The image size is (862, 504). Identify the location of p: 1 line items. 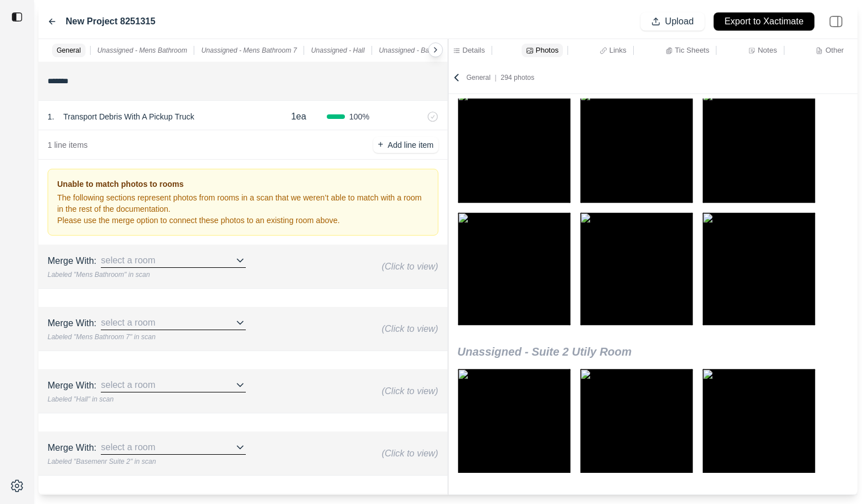
(68, 145).